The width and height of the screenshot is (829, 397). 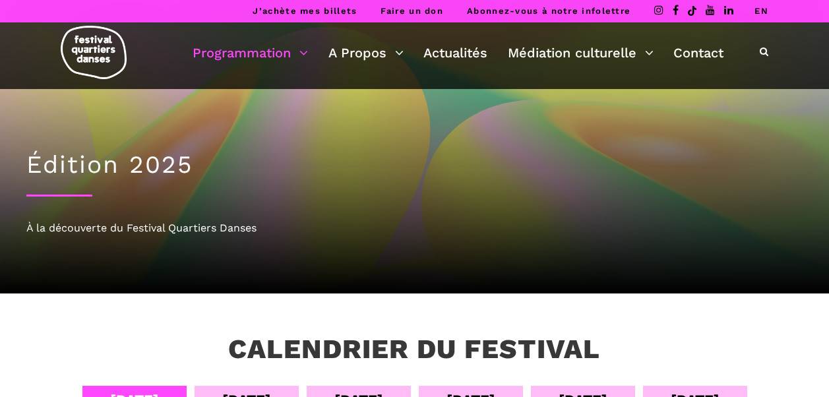 What do you see at coordinates (250, 53) in the screenshot?
I see `a: Programmation` at bounding box center [250, 53].